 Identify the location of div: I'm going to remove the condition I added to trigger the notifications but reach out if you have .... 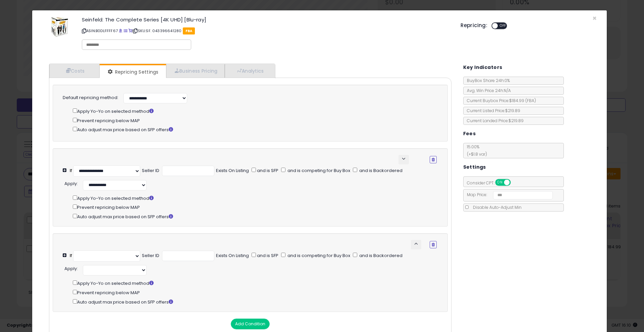
(57, 137).